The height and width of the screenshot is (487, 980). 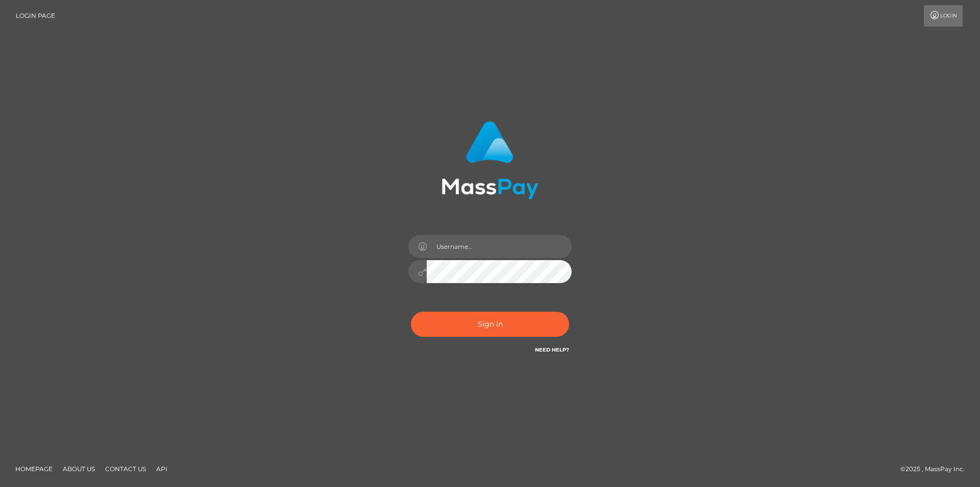 I want to click on a: About Us, so click(x=79, y=468).